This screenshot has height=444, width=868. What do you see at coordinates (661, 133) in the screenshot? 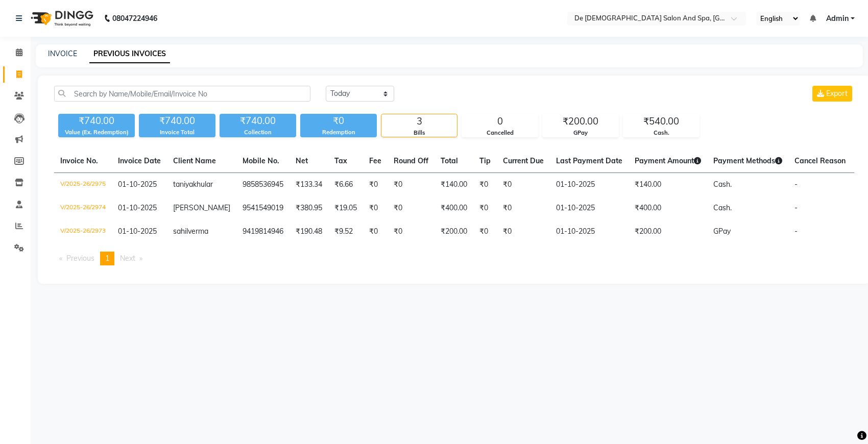
I see `div: Cash.` at bounding box center [661, 133].